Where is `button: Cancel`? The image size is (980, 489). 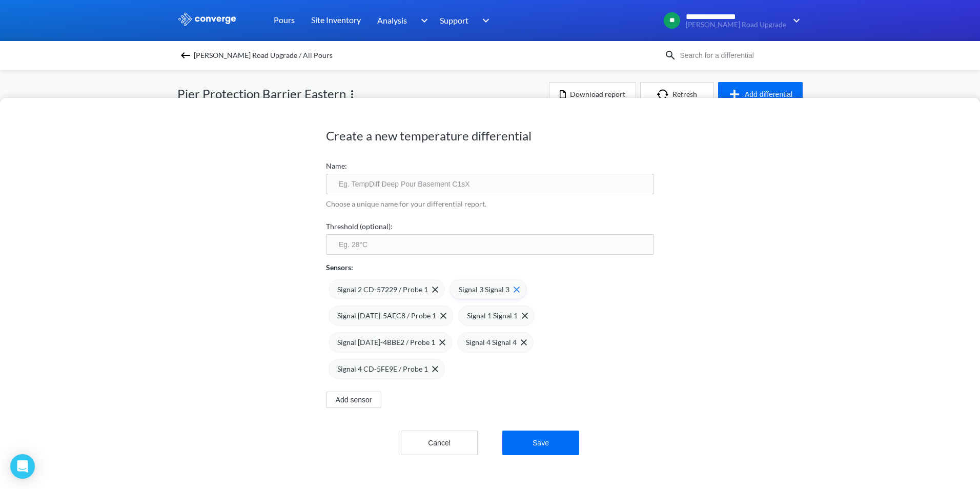 button: Cancel is located at coordinates (439, 443).